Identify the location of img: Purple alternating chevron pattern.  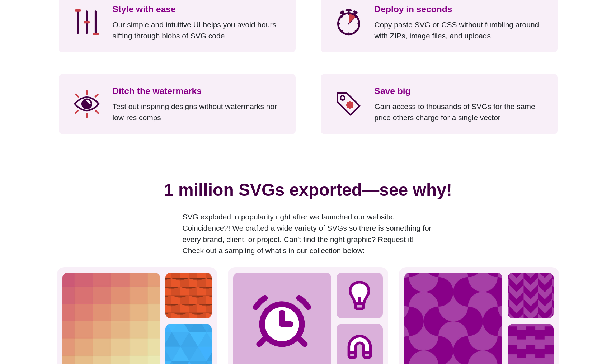
(531, 296).